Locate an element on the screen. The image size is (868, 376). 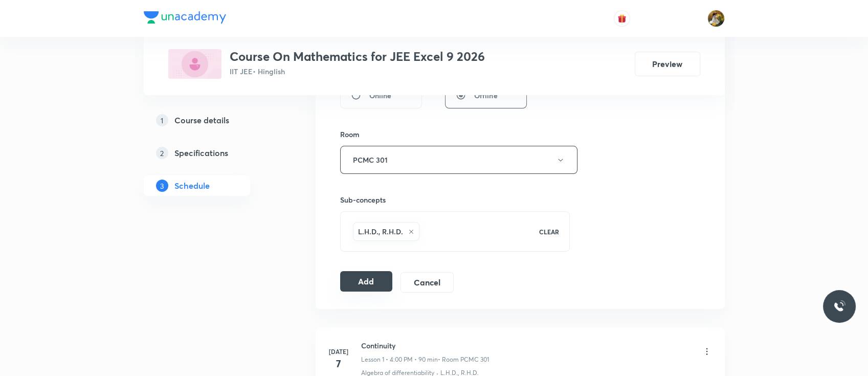
img: Gayatri Chillure is located at coordinates (717, 18).